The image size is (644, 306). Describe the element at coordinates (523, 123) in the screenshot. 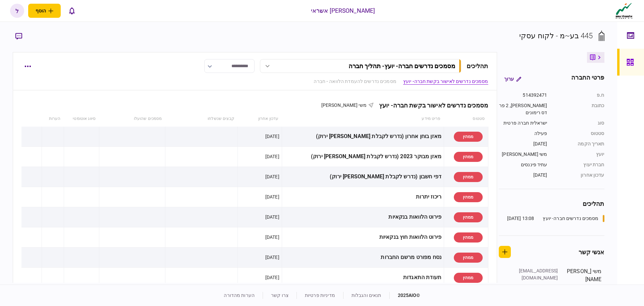

I see `div: ישראלית חברה פרטית` at that location.